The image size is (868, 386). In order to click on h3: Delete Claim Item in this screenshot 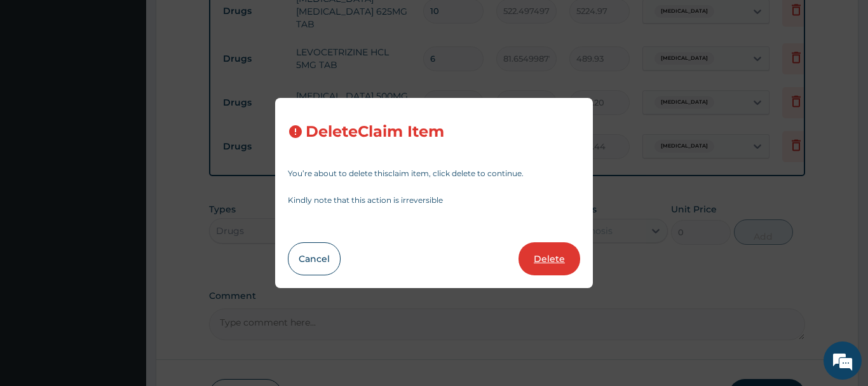, I will do `click(375, 131)`.